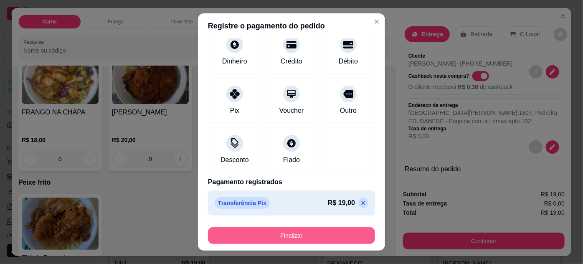 This screenshot has height=264, width=583. What do you see at coordinates (376, 22) in the screenshot?
I see `button: Close` at bounding box center [376, 22].